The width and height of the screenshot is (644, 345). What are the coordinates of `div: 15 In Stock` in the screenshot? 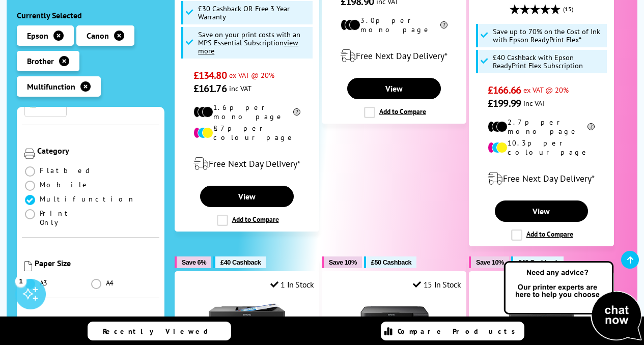 It's located at (437, 284).